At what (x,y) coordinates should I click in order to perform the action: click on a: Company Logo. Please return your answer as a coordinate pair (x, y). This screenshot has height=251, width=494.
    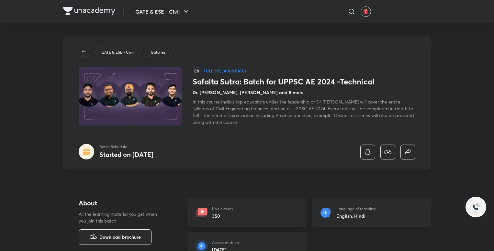
    Looking at the image, I should click on (89, 12).